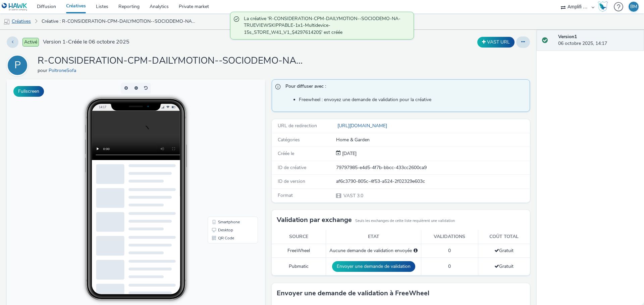 The image size is (644, 305). What do you see at coordinates (373, 251) in the screenshot?
I see `div: Aucune demande de validation envoyée` at bounding box center [373, 251].